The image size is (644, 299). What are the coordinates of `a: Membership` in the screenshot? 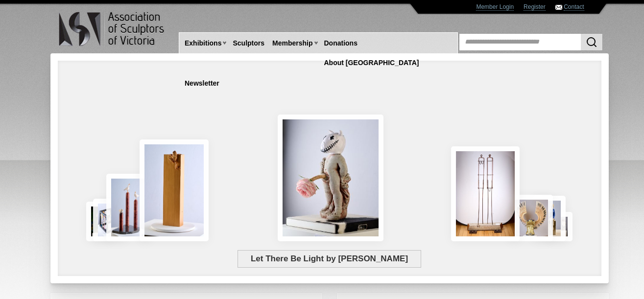 It's located at (292, 43).